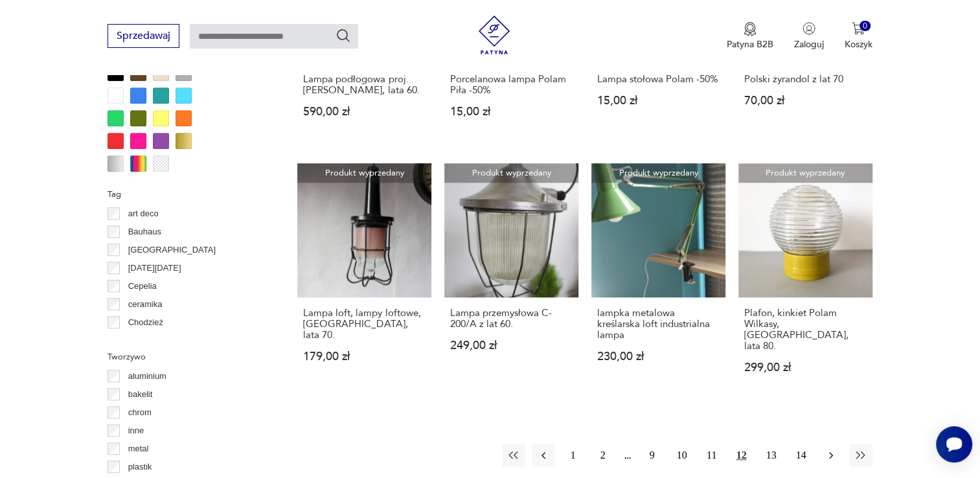 The width and height of the screenshot is (980, 478). Describe the element at coordinates (364, 356) in the screenshot. I see `p: 179,00 zł` at that location.